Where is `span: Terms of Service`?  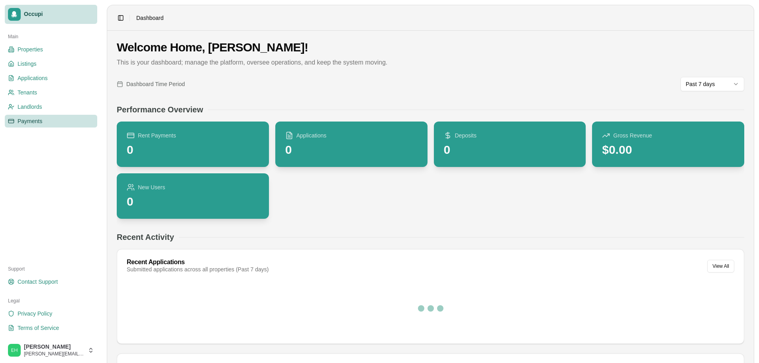
span: Terms of Service is located at coordinates (38, 328).